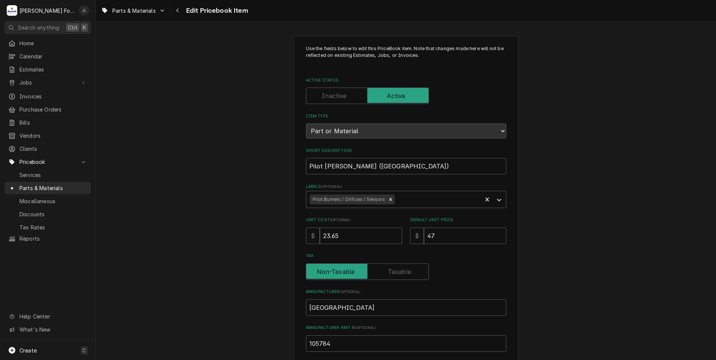 This screenshot has width=716, height=360. I want to click on div: Manufacturer Part #, so click(406, 338).